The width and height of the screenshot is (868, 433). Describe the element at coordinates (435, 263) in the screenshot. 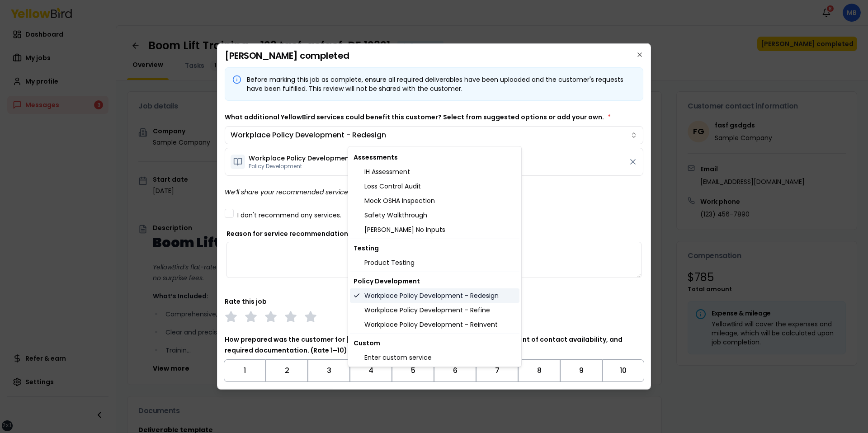

I see `div: Product Testing` at that location.